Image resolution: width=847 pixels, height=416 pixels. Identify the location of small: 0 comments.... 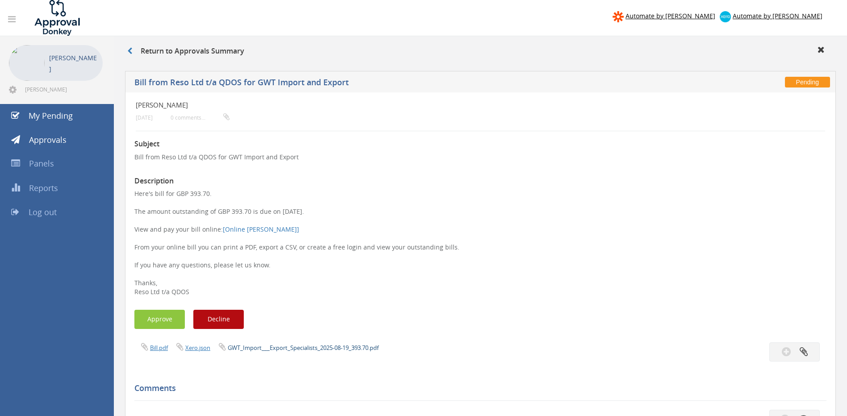
(200, 117).